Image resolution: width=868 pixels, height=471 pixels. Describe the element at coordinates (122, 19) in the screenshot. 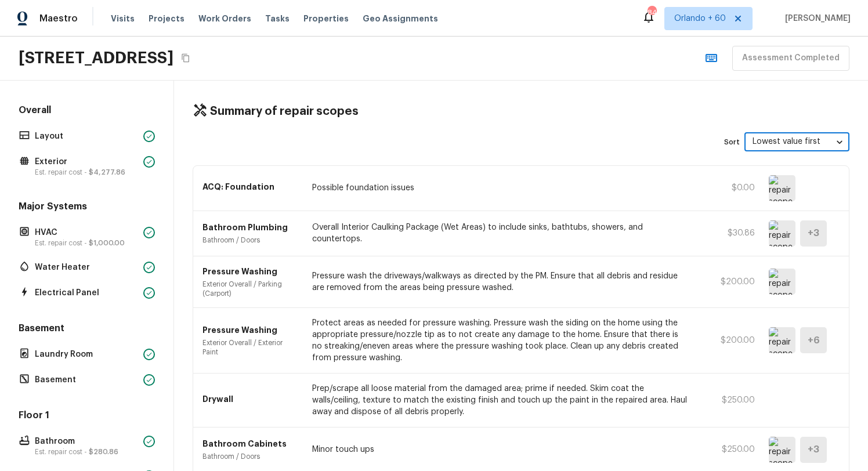

I see `span: Visits` at that location.